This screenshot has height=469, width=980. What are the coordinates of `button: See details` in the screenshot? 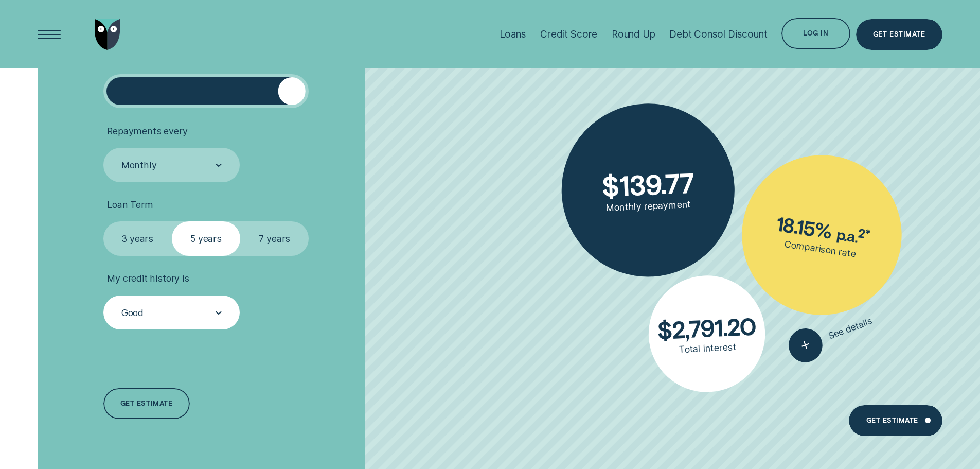 It's located at (830, 335).